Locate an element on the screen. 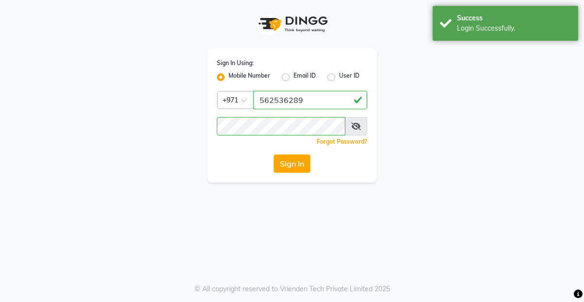  a: Forgot Password? is located at coordinates (342, 141).